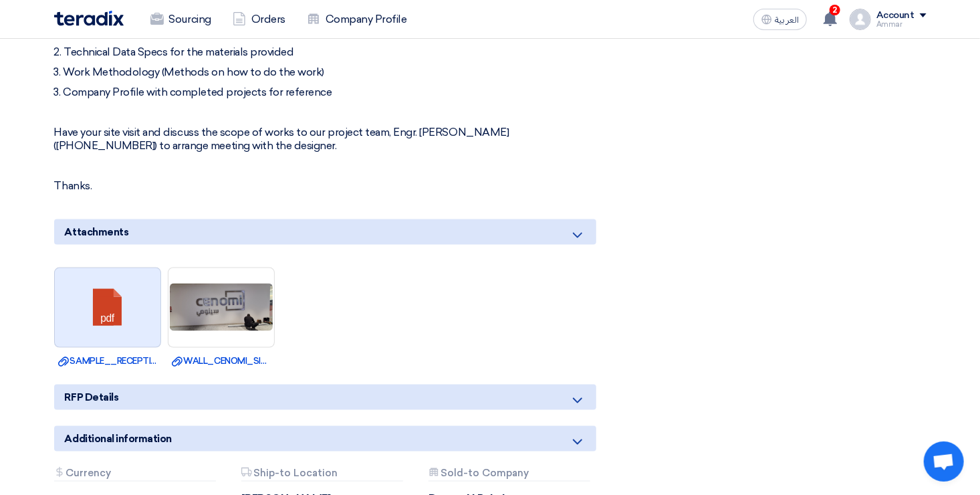  What do you see at coordinates (322, 474) in the screenshot?
I see `div: Ship-to Location` at bounding box center [322, 474].